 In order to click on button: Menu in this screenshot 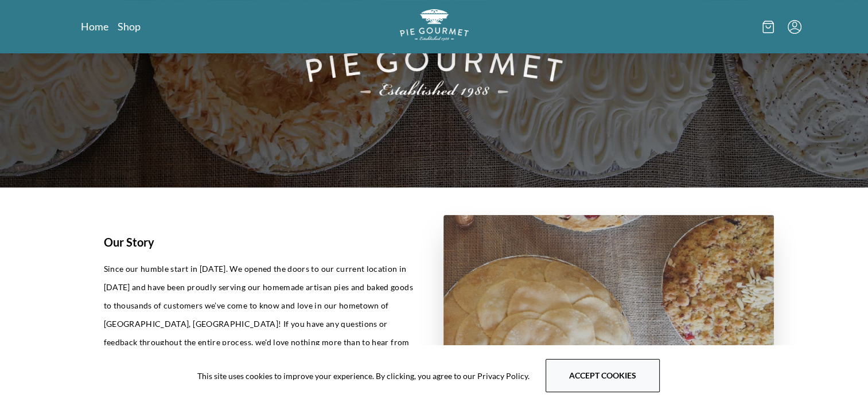, I will do `click(794, 27)`.